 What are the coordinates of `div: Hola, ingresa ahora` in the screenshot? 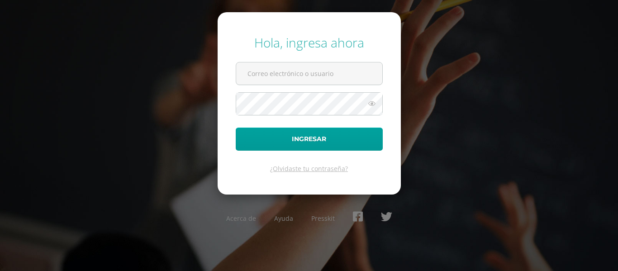 It's located at (309, 43).